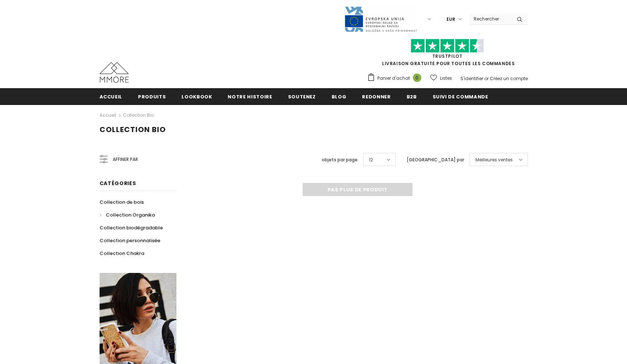 This screenshot has height=364, width=627. I want to click on a: Collection Bio, so click(138, 115).